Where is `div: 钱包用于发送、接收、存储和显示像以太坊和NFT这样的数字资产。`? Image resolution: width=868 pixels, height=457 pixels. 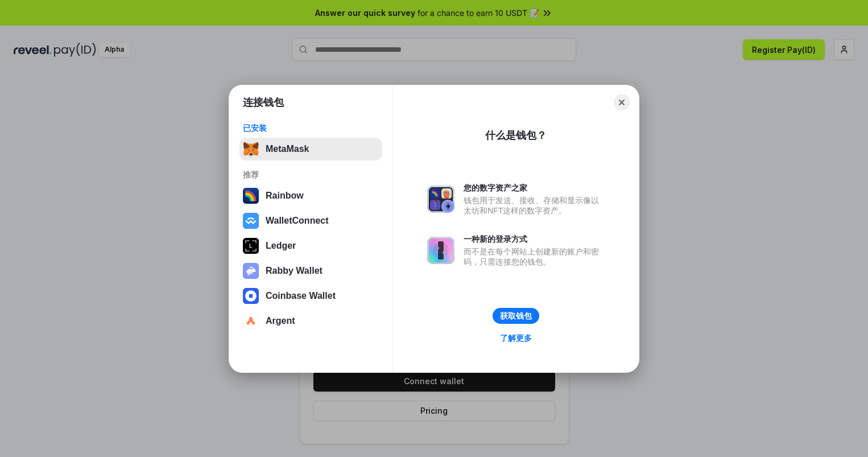 div: 钱包用于发送、接收、存储和显示像以太坊和NFT这样的数字资产。 is located at coordinates (534, 205).